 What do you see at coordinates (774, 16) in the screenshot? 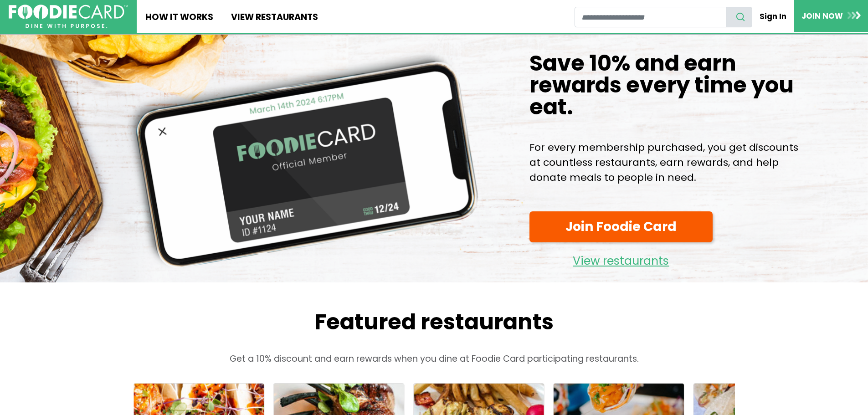
I see `a: Sign In` at bounding box center [774, 16].